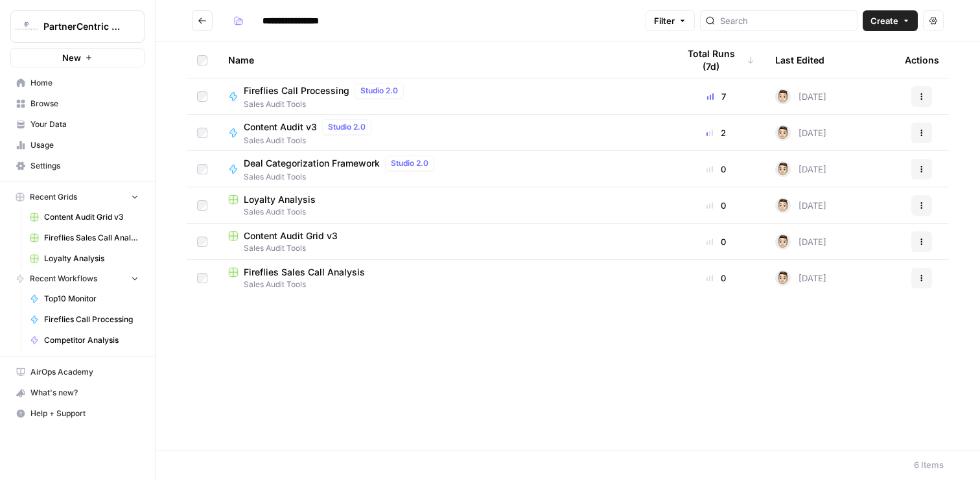 The height and width of the screenshot is (479, 980). What do you see at coordinates (202, 21) in the screenshot?
I see `button: Go back` at bounding box center [202, 21].